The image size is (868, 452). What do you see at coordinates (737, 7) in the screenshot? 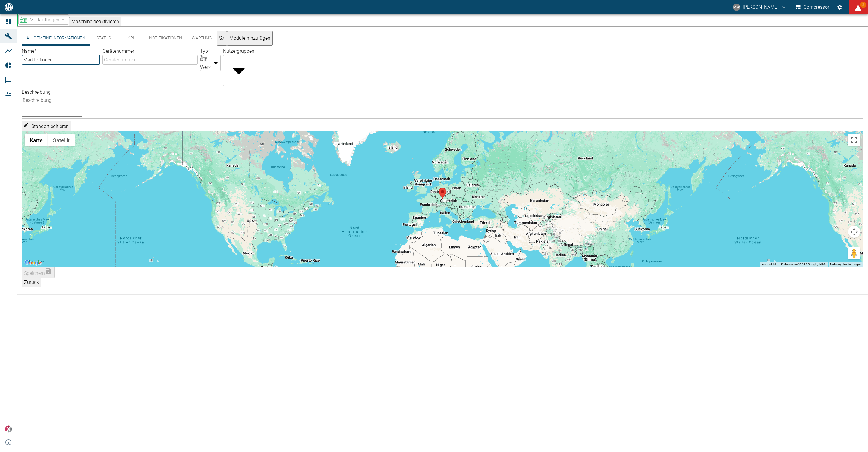
I see `div: MW` at bounding box center [737, 7].